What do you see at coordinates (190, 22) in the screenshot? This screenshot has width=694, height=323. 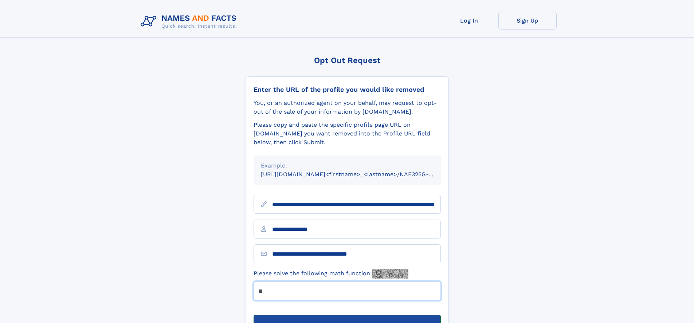 I see `img: Logo Names and Facts` at bounding box center [190, 22].